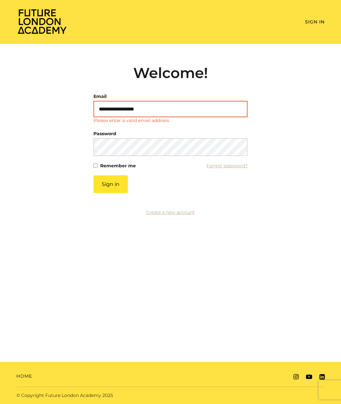 The image size is (341, 404). I want to click on label: Email, so click(100, 96).